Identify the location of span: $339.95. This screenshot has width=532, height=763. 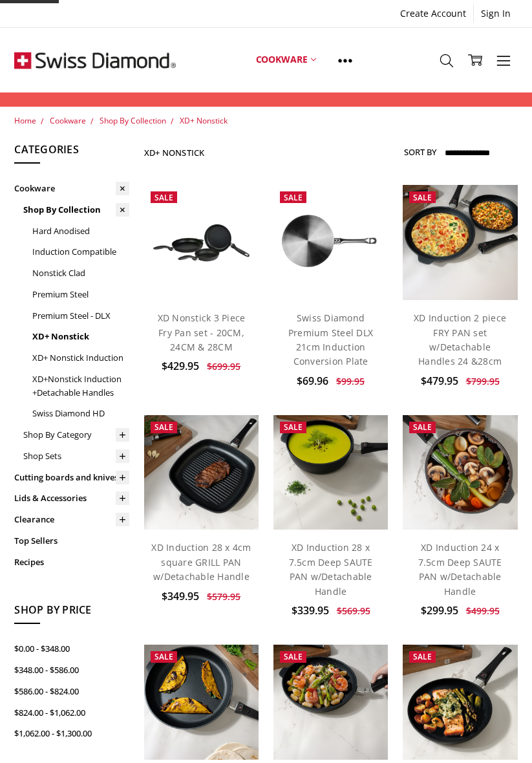
(310, 611).